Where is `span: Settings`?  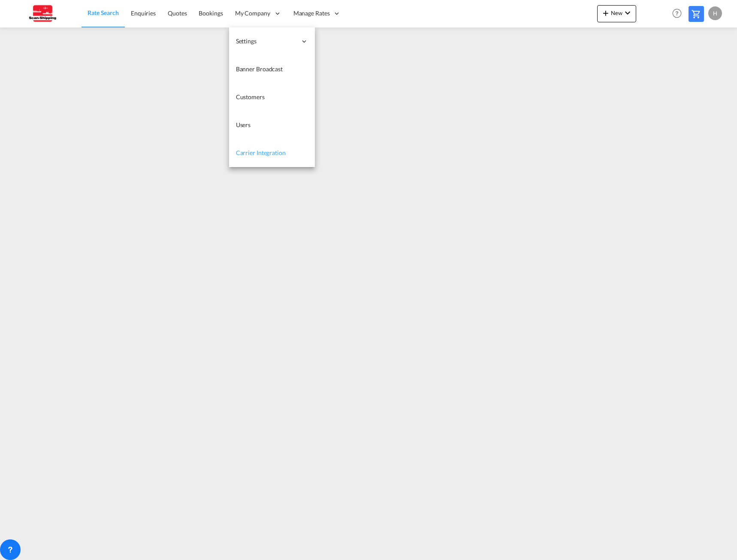
span: Settings is located at coordinates (267, 41).